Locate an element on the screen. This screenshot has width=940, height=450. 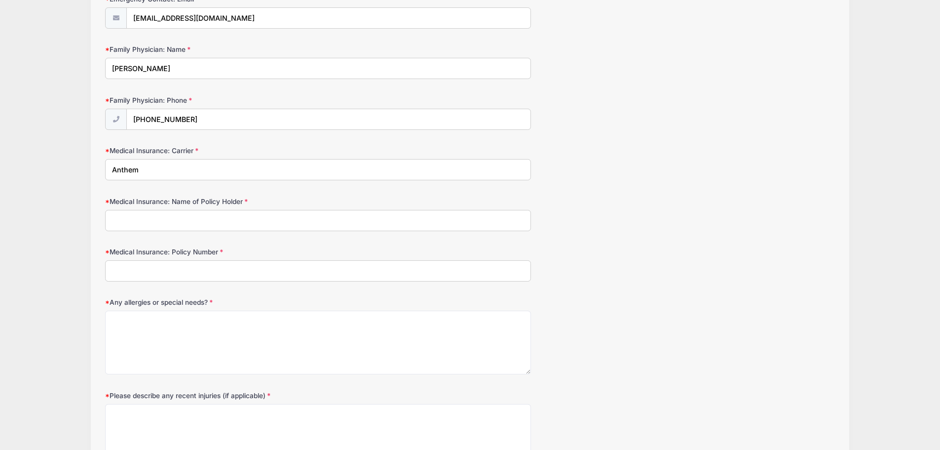
label: Any allergies or special needs? is located at coordinates (227, 302).